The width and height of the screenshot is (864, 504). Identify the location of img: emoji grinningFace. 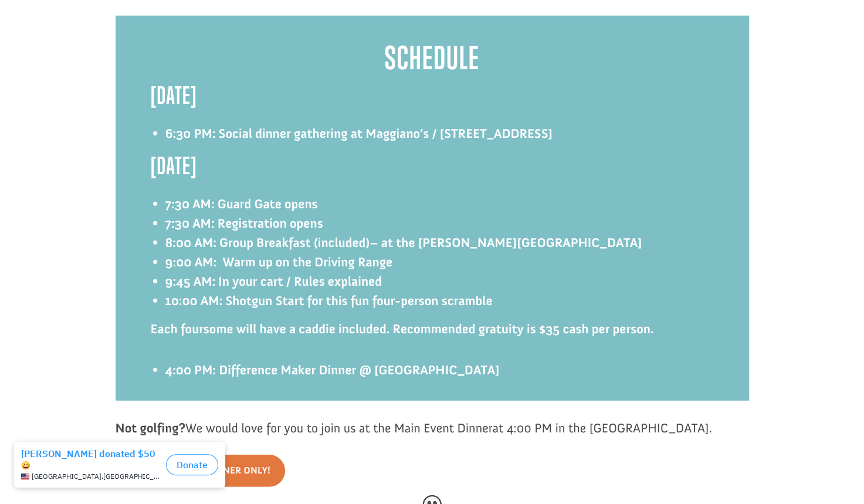
(26, 29).